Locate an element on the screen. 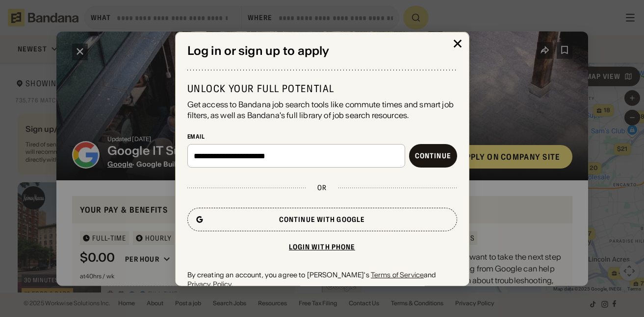 The width and height of the screenshot is (644, 317). div: Login with phone is located at coordinates (322, 247).